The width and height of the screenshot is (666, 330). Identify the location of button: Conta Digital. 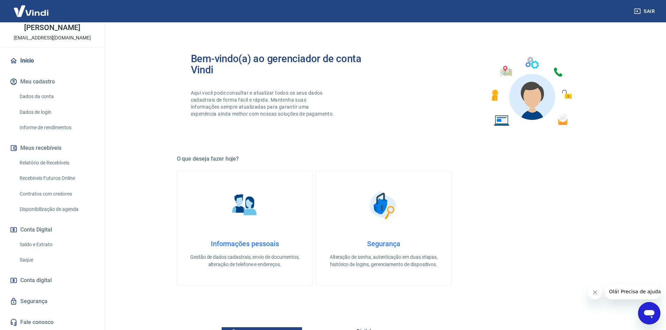
(52, 230).